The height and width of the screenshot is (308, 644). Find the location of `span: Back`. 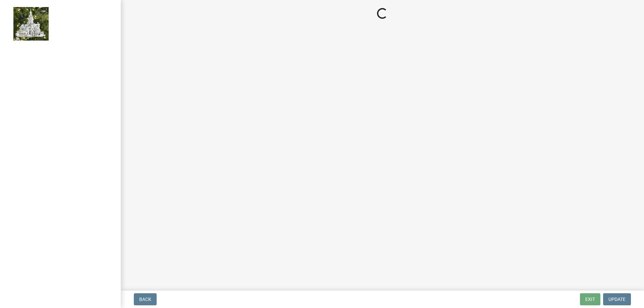

span: Back is located at coordinates (145, 299).